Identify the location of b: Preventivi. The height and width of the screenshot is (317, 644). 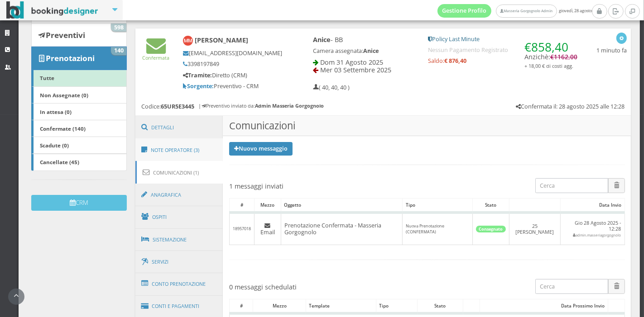
(65, 35).